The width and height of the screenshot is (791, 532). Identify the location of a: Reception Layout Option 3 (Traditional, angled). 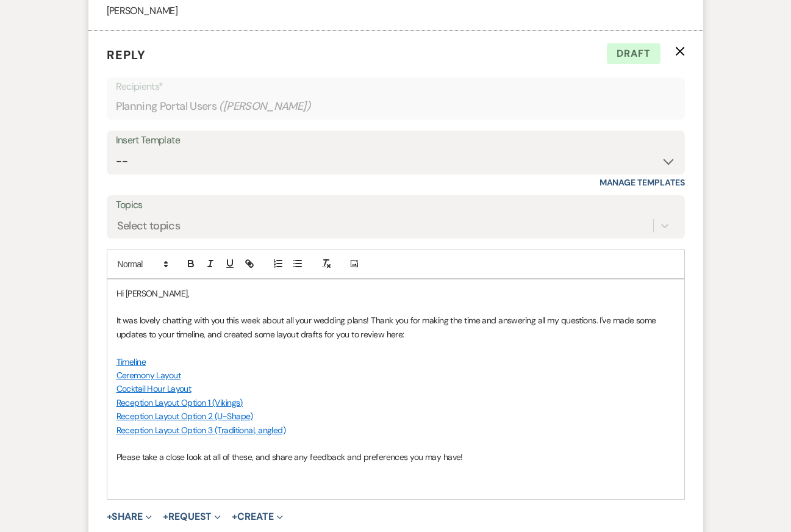
(201, 430).